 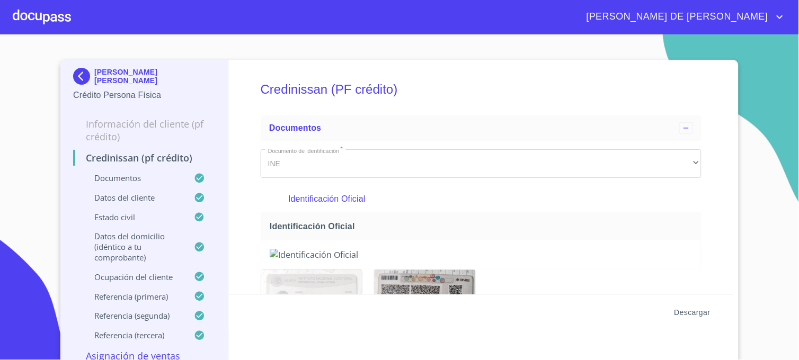 What do you see at coordinates (481, 199) in the screenshot?
I see `p: Identificación Oficial` at bounding box center [481, 199].